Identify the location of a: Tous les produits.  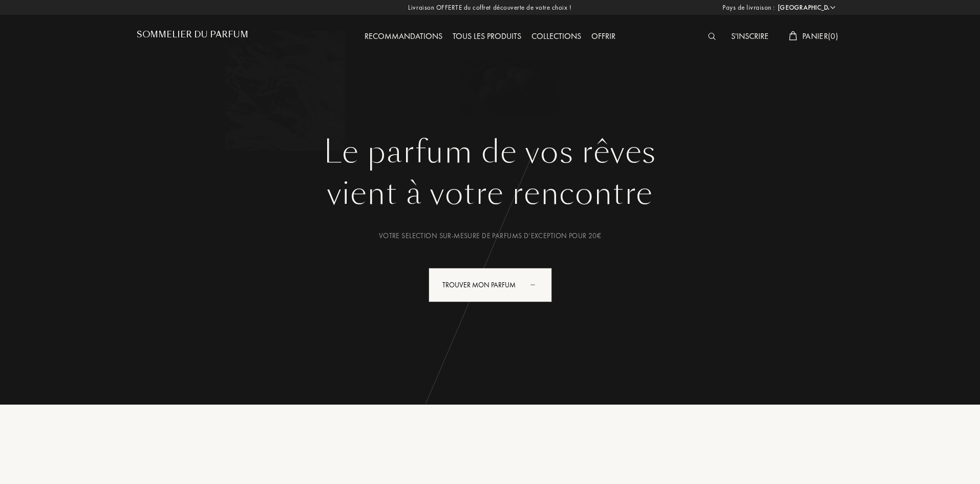
(487, 36).